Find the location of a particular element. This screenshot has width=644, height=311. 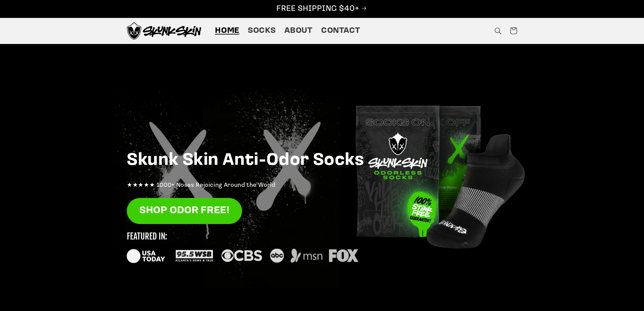

span: Contact is located at coordinates (341, 31).